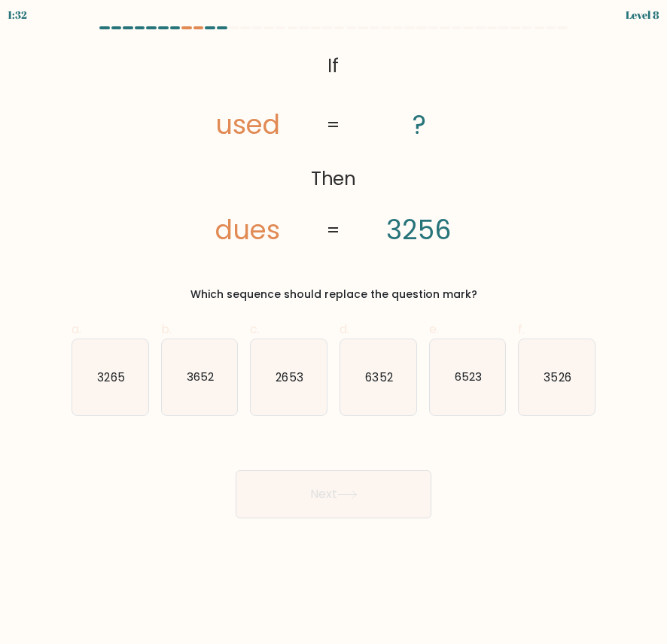 This screenshot has height=644, width=667. What do you see at coordinates (378, 377) in the screenshot?
I see `text: 6352` at bounding box center [378, 377].